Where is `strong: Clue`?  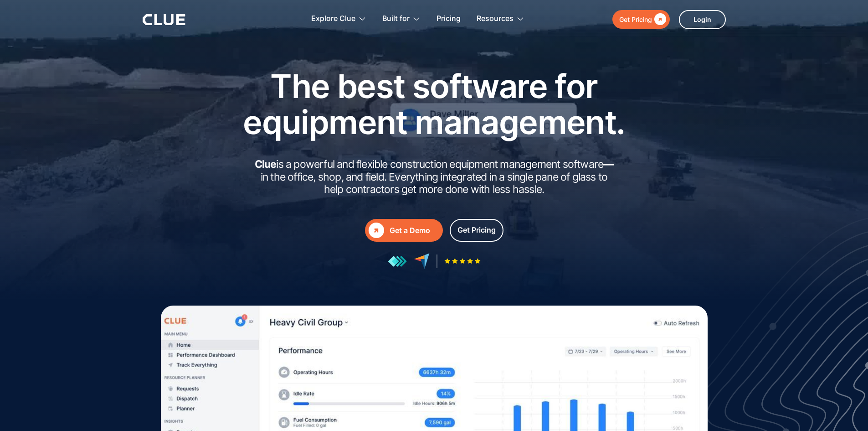 strong: Clue is located at coordinates (266, 164).